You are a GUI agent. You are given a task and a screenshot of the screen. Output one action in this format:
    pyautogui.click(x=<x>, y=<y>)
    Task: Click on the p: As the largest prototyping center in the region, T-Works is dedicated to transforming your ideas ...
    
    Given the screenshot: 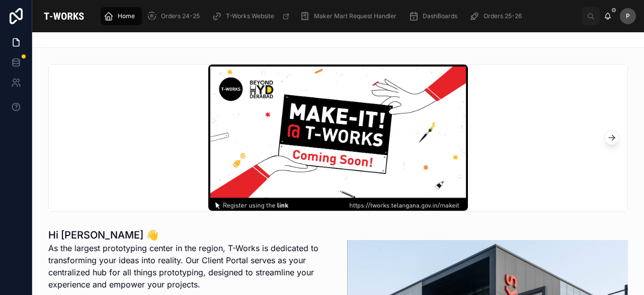 What is the action you would take?
    pyautogui.click(x=189, y=266)
    